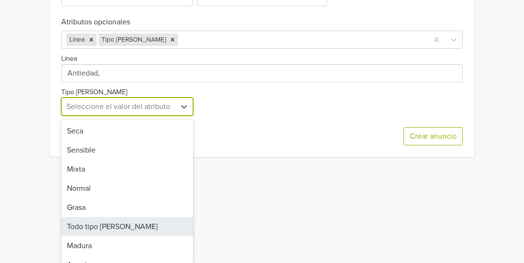 This screenshot has width=524, height=263. What do you see at coordinates (262, 22) in the screenshot?
I see `h6: Atributos opcionales` at bounding box center [262, 22].